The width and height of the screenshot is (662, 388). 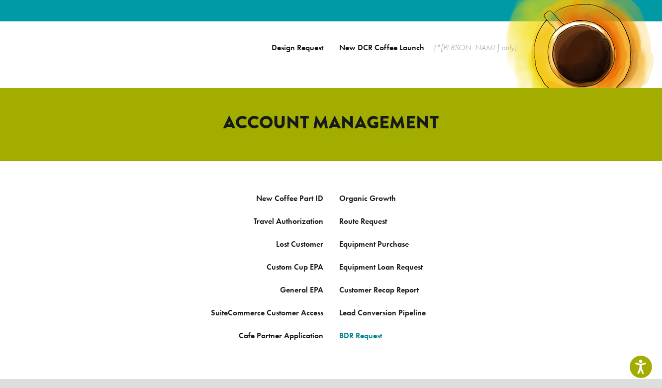 I want to click on a: SuiteCommerce Customer Access, so click(x=267, y=312).